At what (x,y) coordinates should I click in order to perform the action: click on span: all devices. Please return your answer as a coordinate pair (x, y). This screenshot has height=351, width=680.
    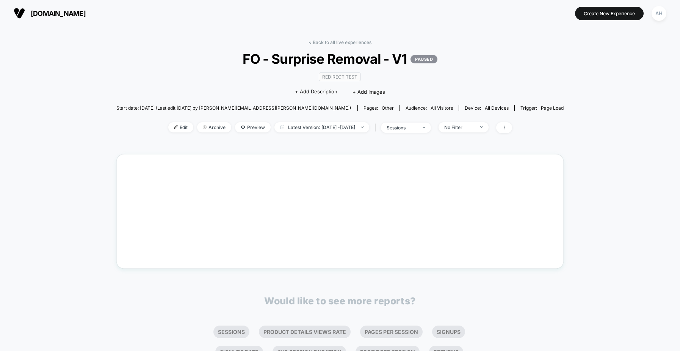
    Looking at the image, I should click on (497, 108).